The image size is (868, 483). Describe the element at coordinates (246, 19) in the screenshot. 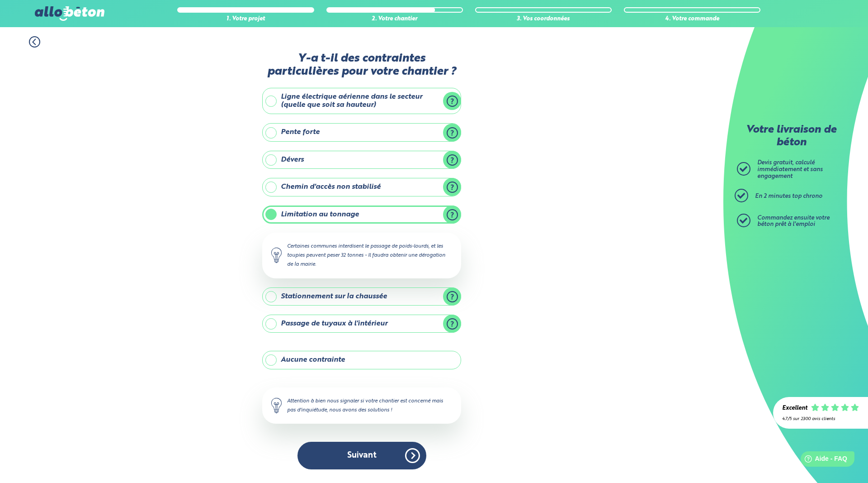

I see `div: 1. Votre projet` at that location.